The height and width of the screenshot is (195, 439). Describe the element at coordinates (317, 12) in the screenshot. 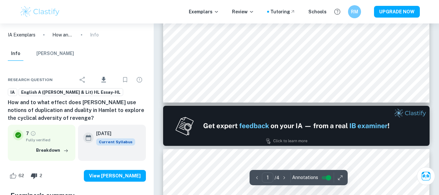

I see `div: Schools` at that location.